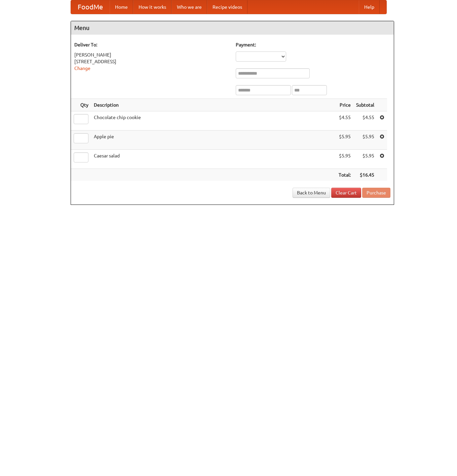 This screenshot has height=476, width=457. What do you see at coordinates (365, 105) in the screenshot?
I see `th: Subtotal` at bounding box center [365, 105].